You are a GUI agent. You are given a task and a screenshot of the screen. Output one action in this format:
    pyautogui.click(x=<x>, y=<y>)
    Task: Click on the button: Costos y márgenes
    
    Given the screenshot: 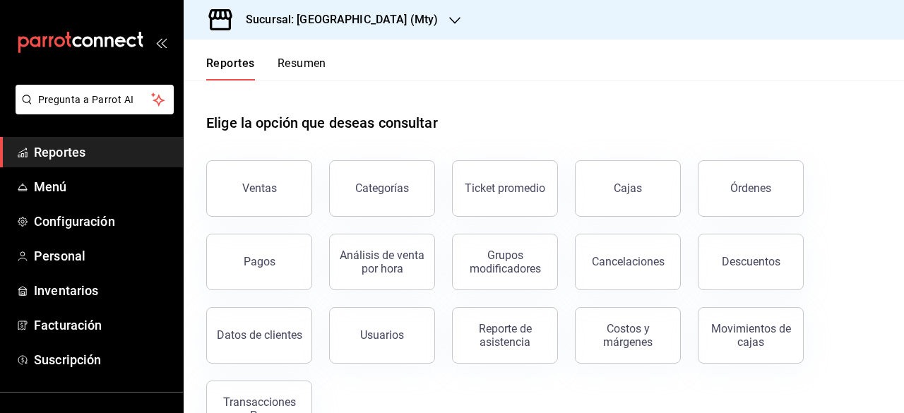 What is the action you would take?
    pyautogui.click(x=628, y=336)
    